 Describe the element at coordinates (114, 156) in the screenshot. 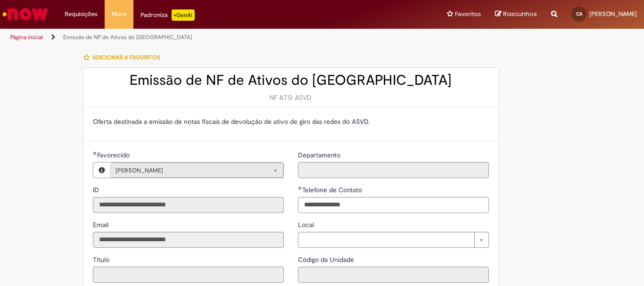

I see `span: Necessários - Favorecido` at that location.